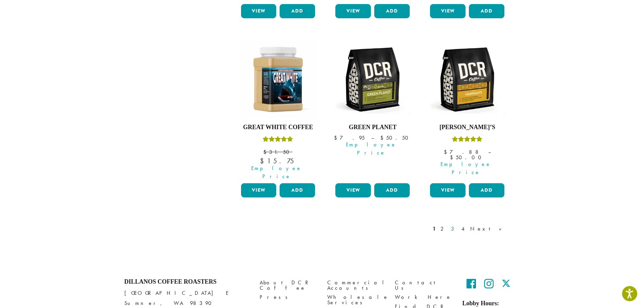  What do you see at coordinates (349, 137) in the screenshot?
I see `bdi: 7.95` at bounding box center [349, 137].